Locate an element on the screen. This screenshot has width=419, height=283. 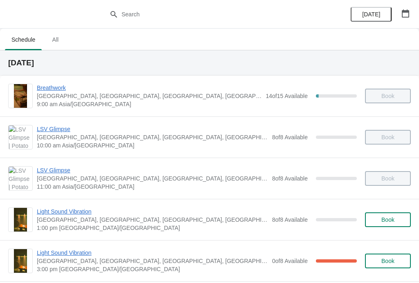
img: Breathwork | Potato Head Suites & Studios, Jalan Petitenget, Seminyak, Badung Regency, Bali, Indo... is located at coordinates (20, 96).